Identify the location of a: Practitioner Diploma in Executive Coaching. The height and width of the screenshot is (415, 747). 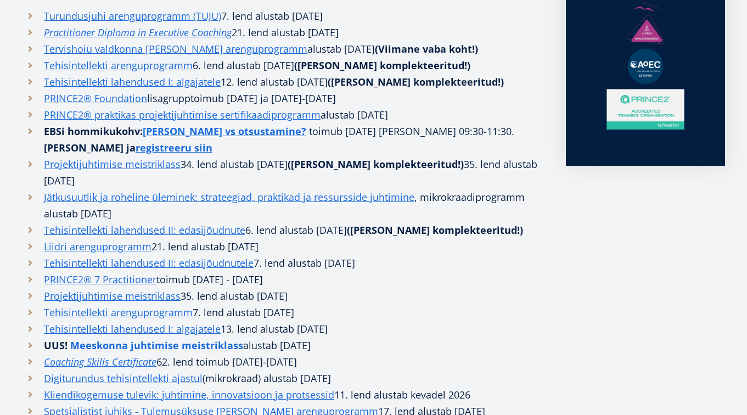
(138, 32).